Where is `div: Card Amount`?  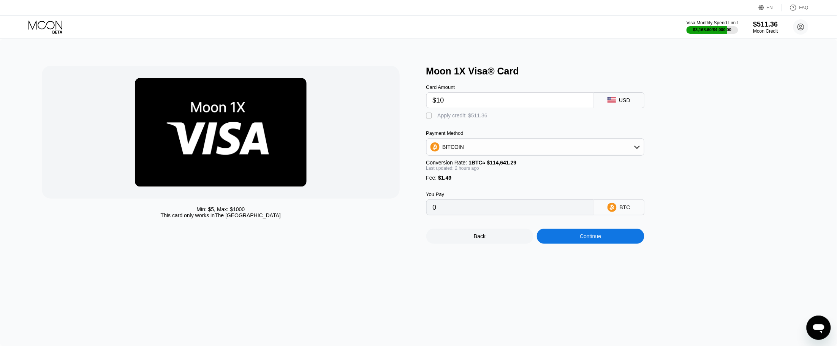
div: Card Amount is located at coordinates (510, 87).